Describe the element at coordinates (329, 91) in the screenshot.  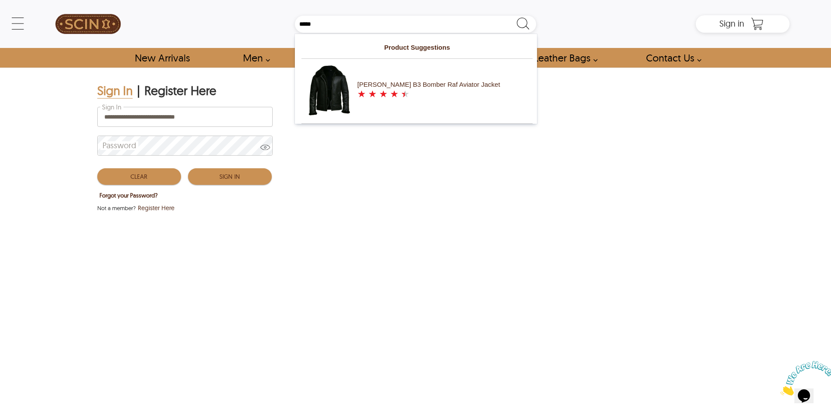
I see `img: Troy B3 Bomber RAF Aviator Jacket` at that location.